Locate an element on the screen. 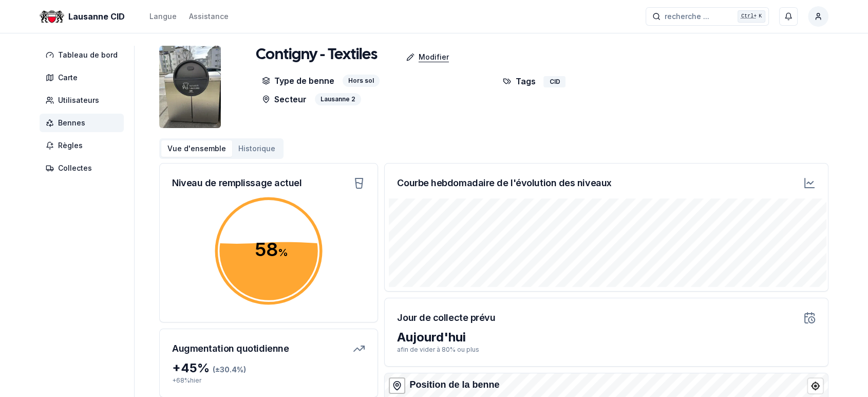  button: Langue is located at coordinates (163, 16).